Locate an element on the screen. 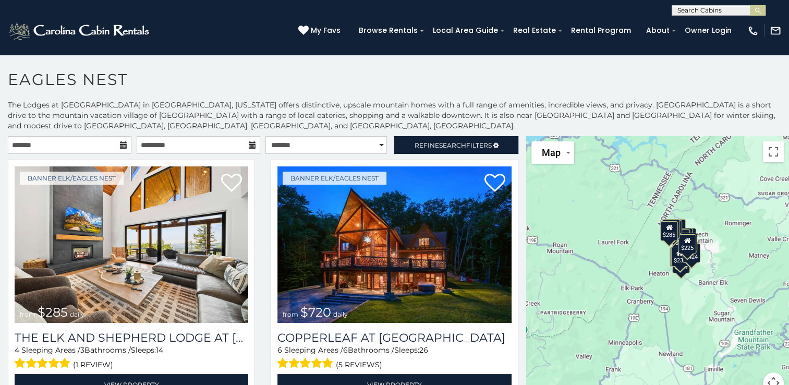  span: Search is located at coordinates (453, 145).